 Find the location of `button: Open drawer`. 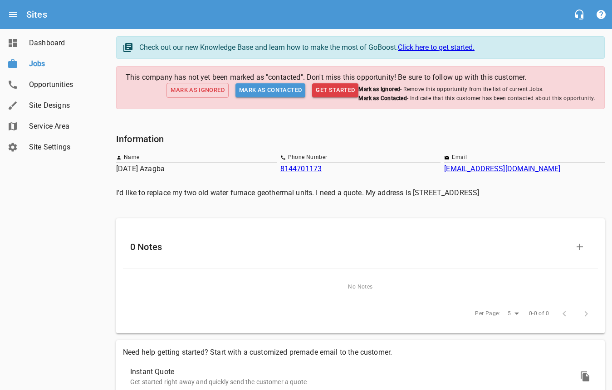

button: Open drawer is located at coordinates (13, 15).